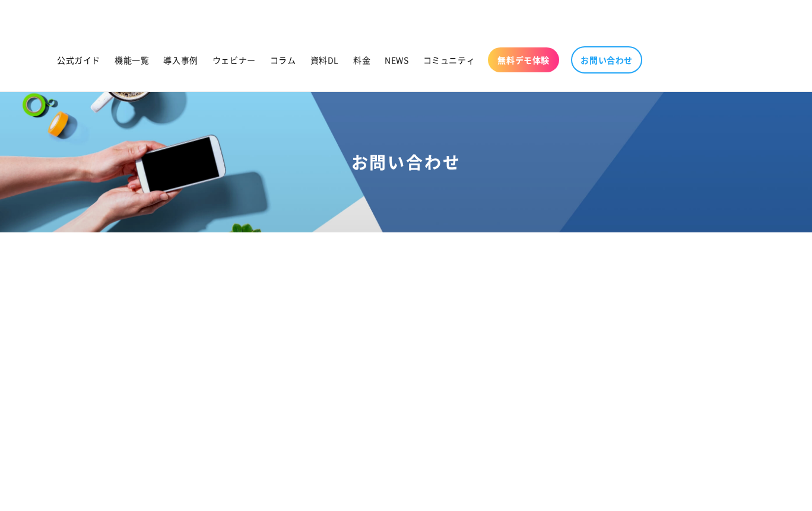  What do you see at coordinates (523, 60) in the screenshot?
I see `span: 無料デモ体験` at bounding box center [523, 60].